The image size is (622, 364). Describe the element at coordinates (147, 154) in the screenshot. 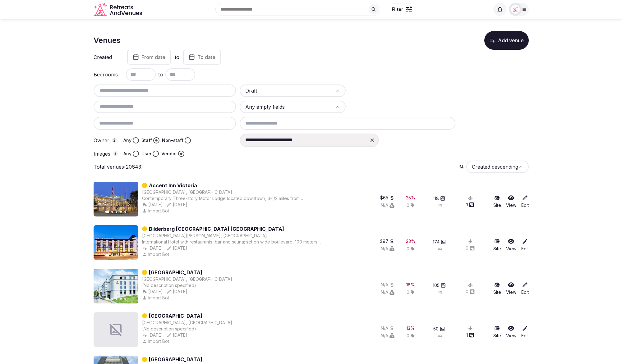

I see `label: User` at that location.